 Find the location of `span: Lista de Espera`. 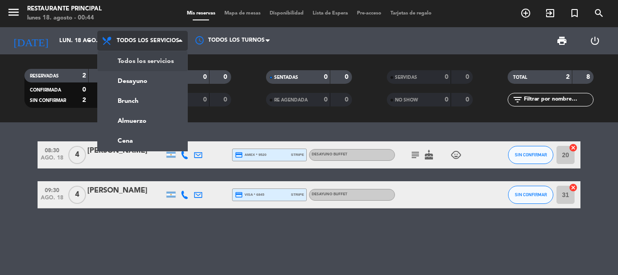

span: Lista de Espera is located at coordinates (330, 13).